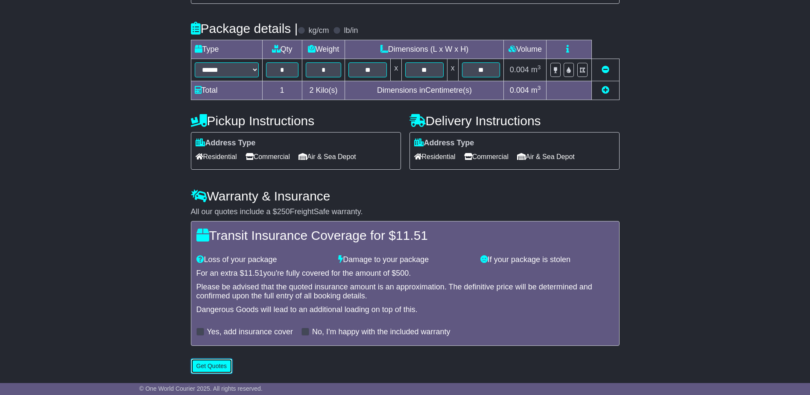 The image size is (810, 395). I want to click on td: Total, so click(226, 91).